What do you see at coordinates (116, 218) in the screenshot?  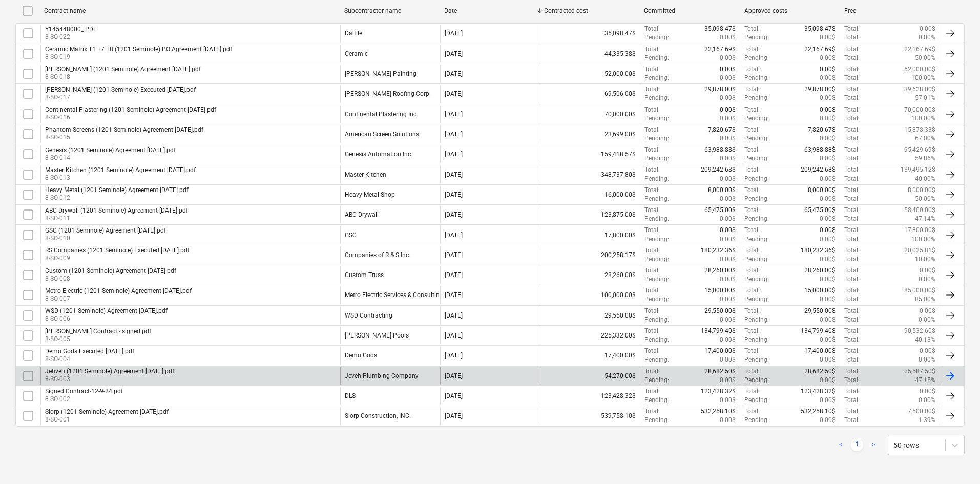 I see `p: 8-SO-011` at bounding box center [116, 218].